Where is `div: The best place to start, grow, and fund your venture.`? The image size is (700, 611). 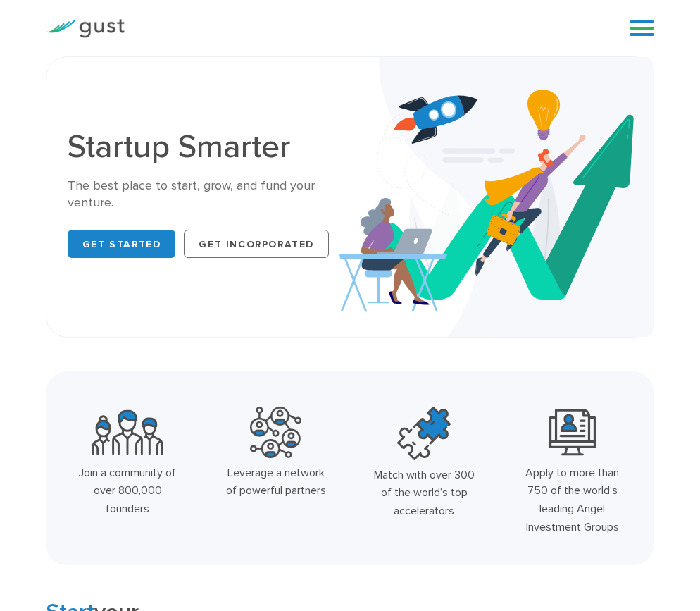 div: The best place to start, grow, and fund your venture. is located at coordinates (203, 194).